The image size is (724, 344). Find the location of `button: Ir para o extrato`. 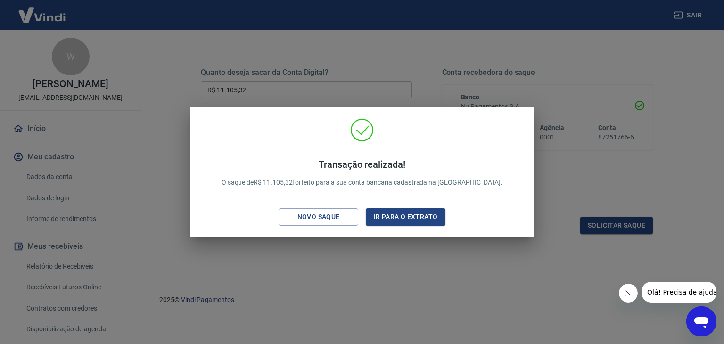

button: Ir para o extrato is located at coordinates (405, 217).